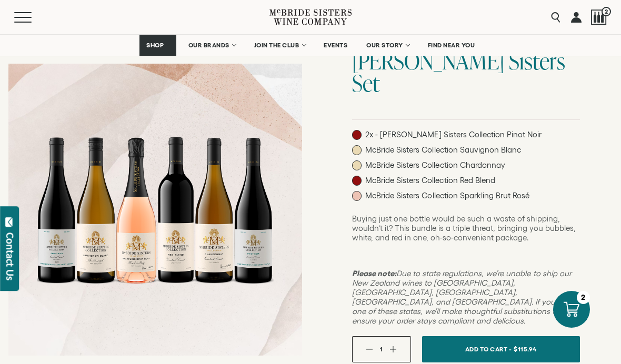 The height and width of the screenshot is (364, 621). I want to click on a: EVENTS, so click(335, 45).